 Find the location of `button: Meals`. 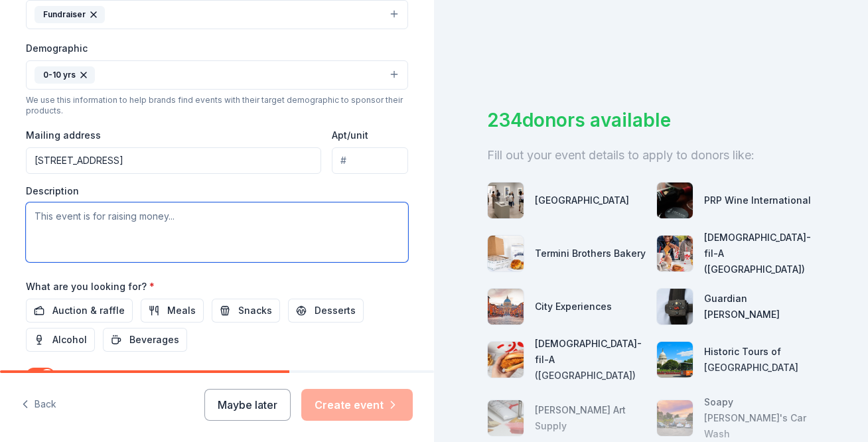

button: Meals is located at coordinates (172, 311).